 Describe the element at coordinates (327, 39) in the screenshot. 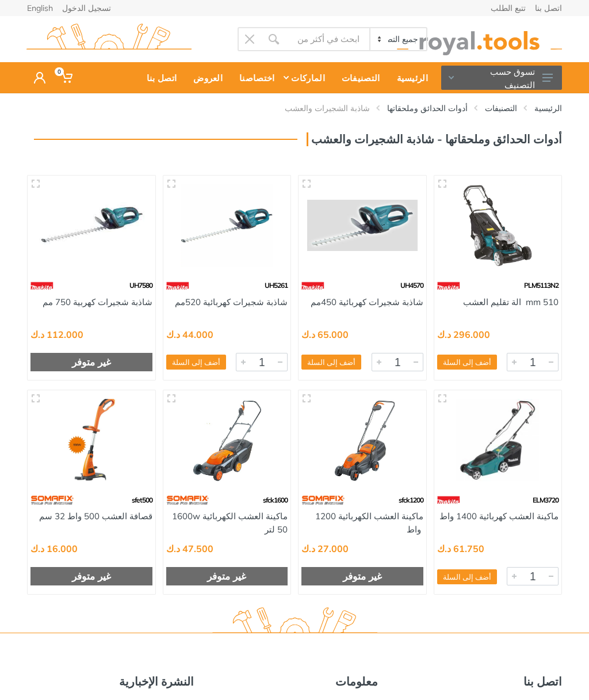

I see `input: Site search` at that location.